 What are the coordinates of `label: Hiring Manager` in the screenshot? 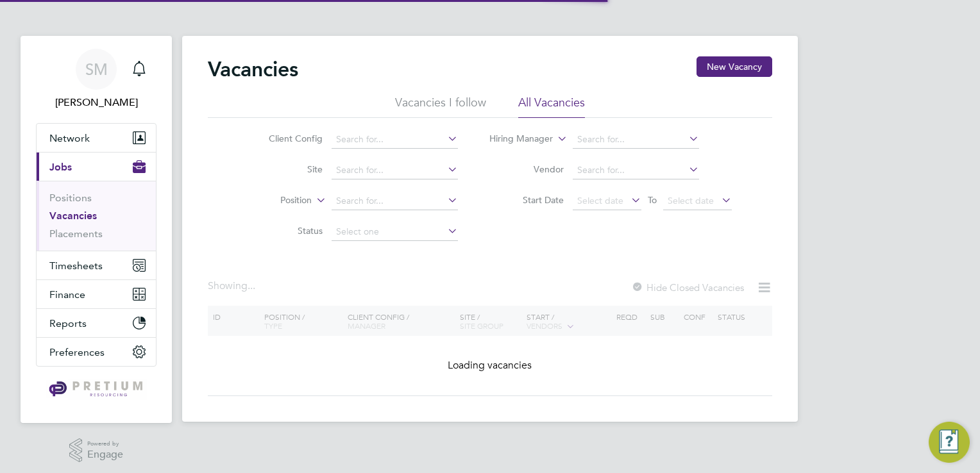 It's located at (516, 139).